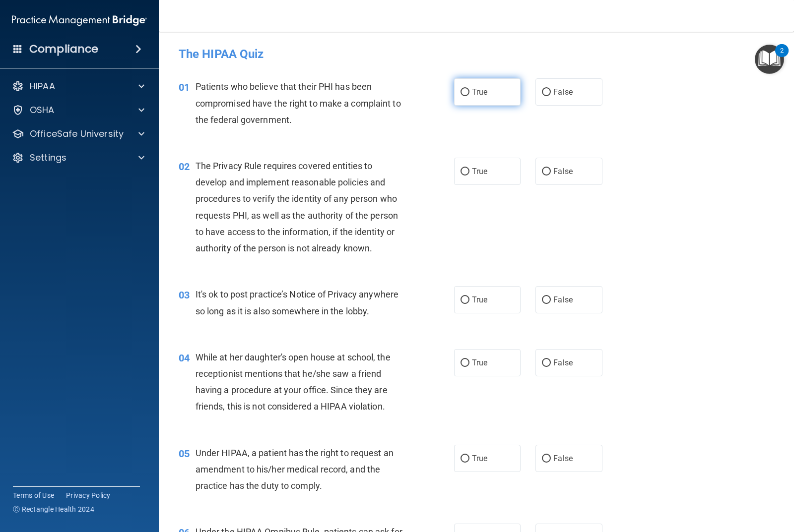  Describe the element at coordinates (184, 295) in the screenshot. I see `span: 03` at that location.